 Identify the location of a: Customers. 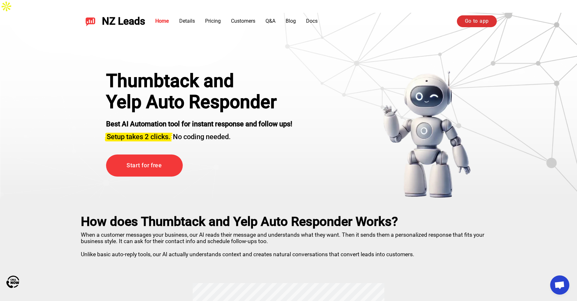
(243, 21).